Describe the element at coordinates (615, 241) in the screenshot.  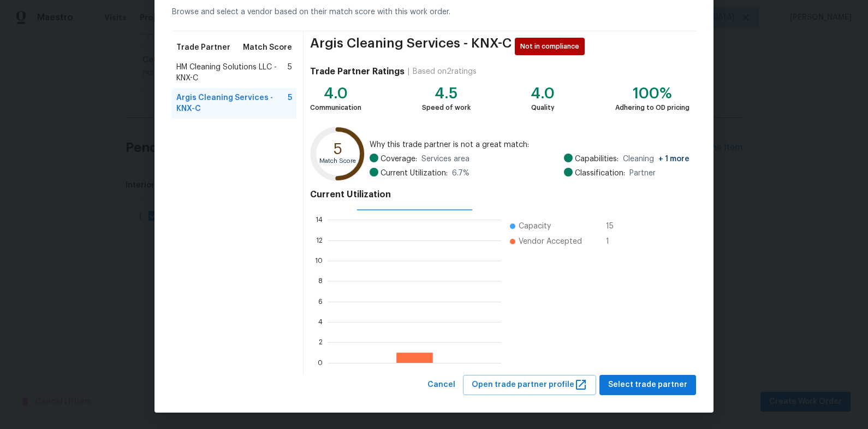
I see `span: 1` at that location.